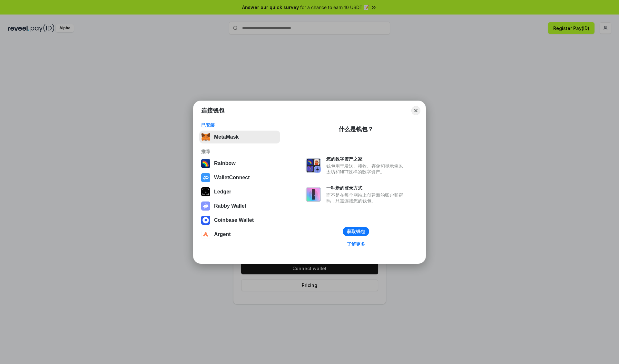 The image size is (619, 364). Describe the element at coordinates (206, 137) in the screenshot. I see `img: svg+xml,%3Csvg%20fill%3D%22none%22%20height%3D%2233%22%20viewBox%3D%220%200%2035%2033%22%20width%...` at that location.